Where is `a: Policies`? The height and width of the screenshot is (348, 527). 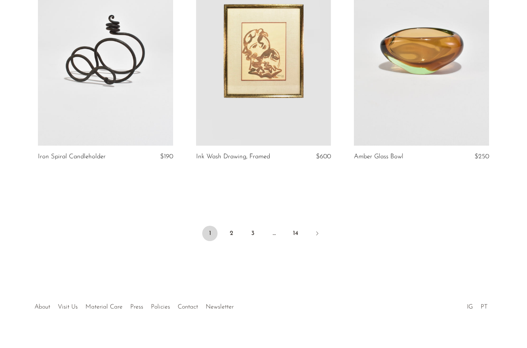
a: Policies is located at coordinates (160, 307).